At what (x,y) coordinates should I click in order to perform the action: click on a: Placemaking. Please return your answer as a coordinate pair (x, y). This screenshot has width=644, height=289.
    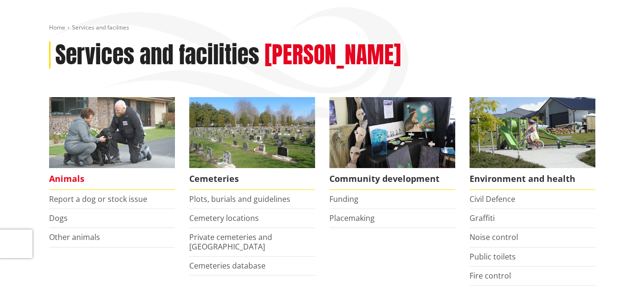
    Looking at the image, I should click on (352, 218).